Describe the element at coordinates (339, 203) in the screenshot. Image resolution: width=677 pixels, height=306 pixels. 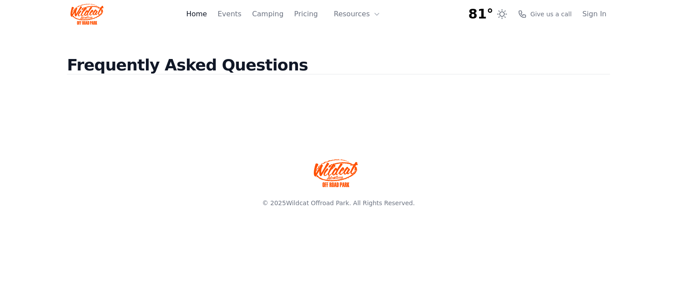
I see `span: © 2025 . All Rights Reserved.` at that location.